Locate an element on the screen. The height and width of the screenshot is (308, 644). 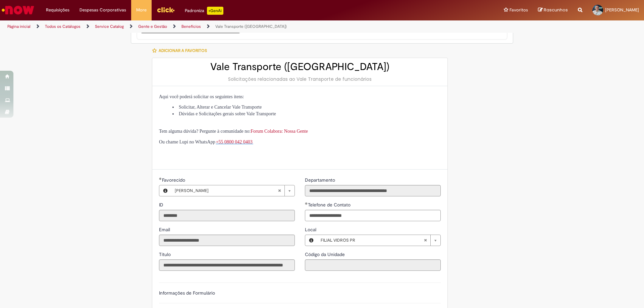
label: Somente leitura - Código da Unidade is located at coordinates (325, 254).